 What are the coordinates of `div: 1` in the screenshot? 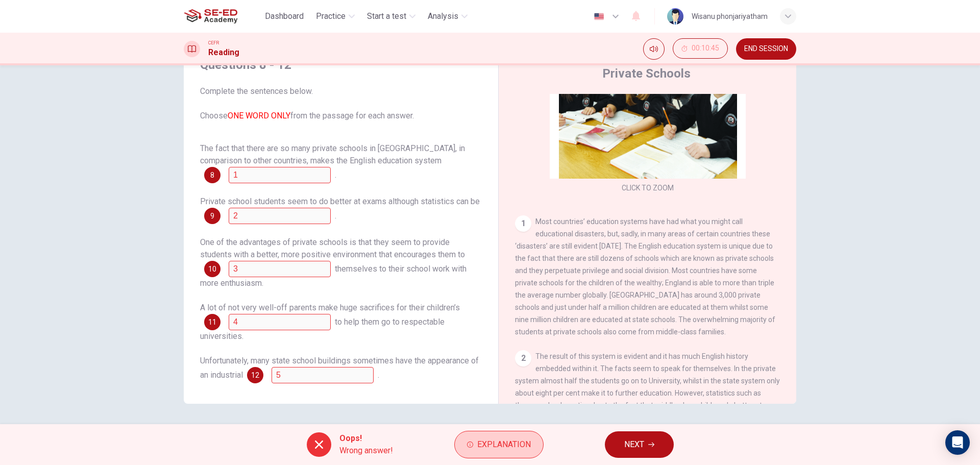 It's located at (524, 223).